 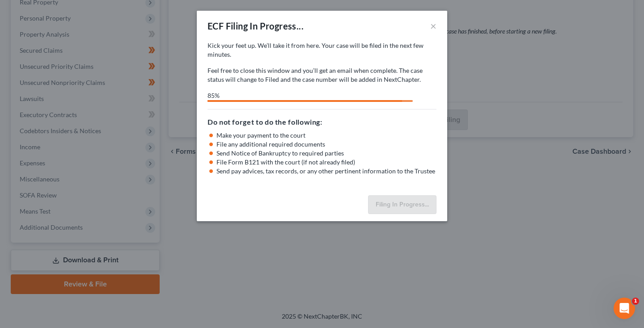 What do you see at coordinates (326, 153) in the screenshot?
I see `li: Send Notice of Bankruptcy to required parties` at bounding box center [326, 153].